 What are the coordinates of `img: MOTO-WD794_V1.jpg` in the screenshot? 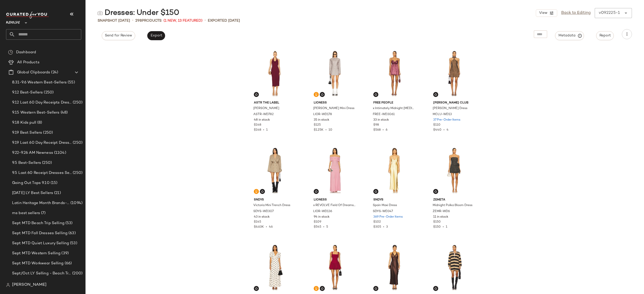 It's located at (275, 267).